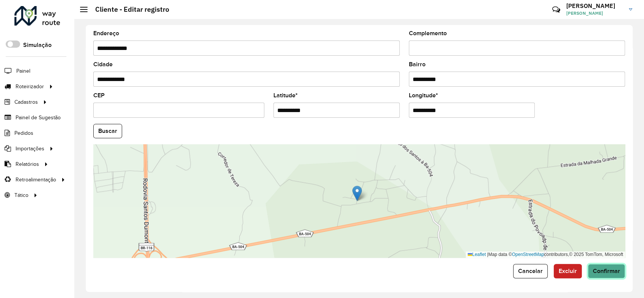 Image resolution: width=644 pixels, height=298 pixels. What do you see at coordinates (530, 271) in the screenshot?
I see `button: Cancelar` at bounding box center [530, 271].